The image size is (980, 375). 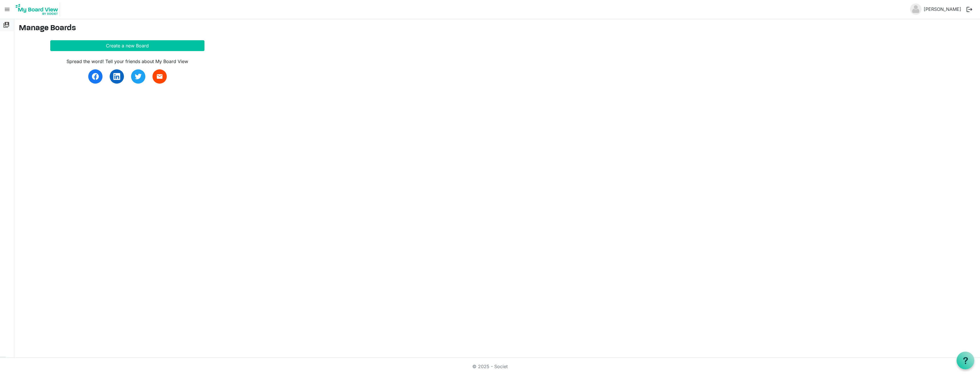 What do you see at coordinates (127, 45) in the screenshot?
I see `button: Create a new Board` at bounding box center [127, 45].